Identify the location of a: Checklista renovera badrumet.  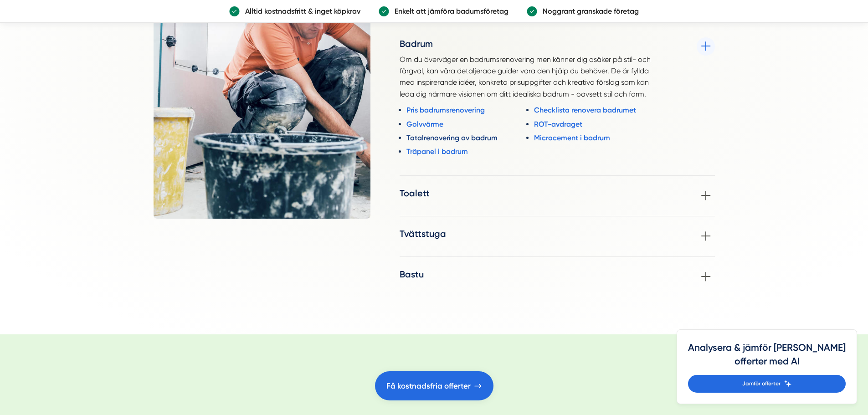
(597, 110).